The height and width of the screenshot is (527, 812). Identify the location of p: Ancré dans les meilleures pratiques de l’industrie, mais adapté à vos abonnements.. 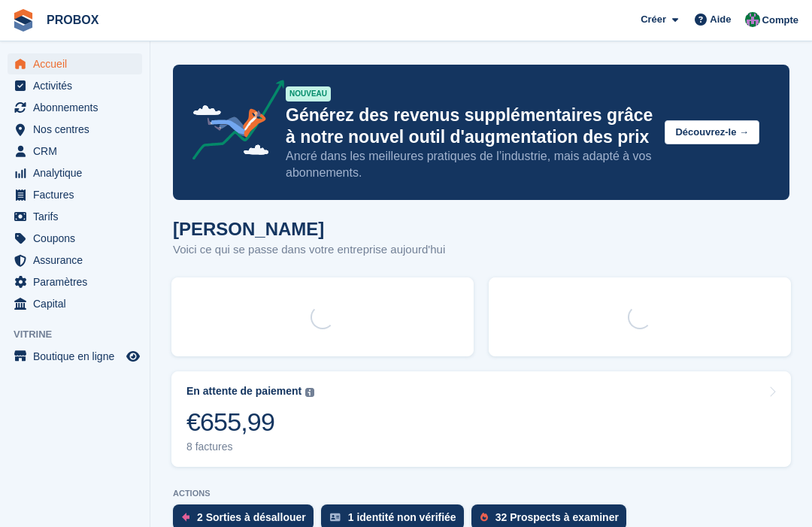
(469, 165).